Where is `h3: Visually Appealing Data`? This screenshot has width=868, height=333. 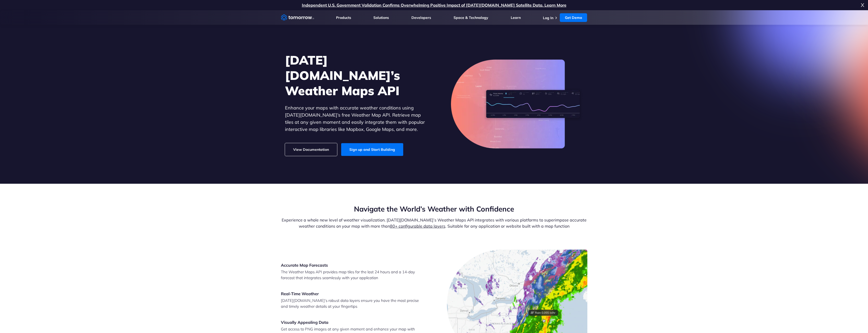 h3: Visually Appealing Data is located at coordinates (351, 322).